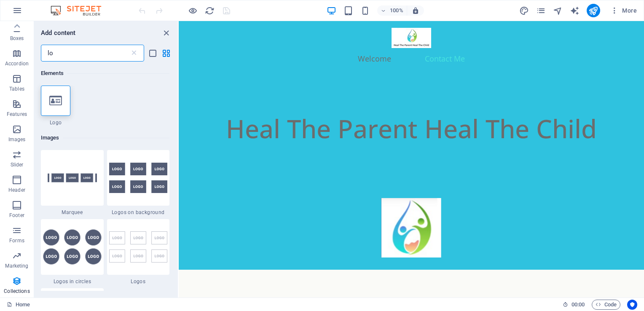 The height and width of the screenshot is (311, 644). I want to click on h6: Session time, so click(574, 305).